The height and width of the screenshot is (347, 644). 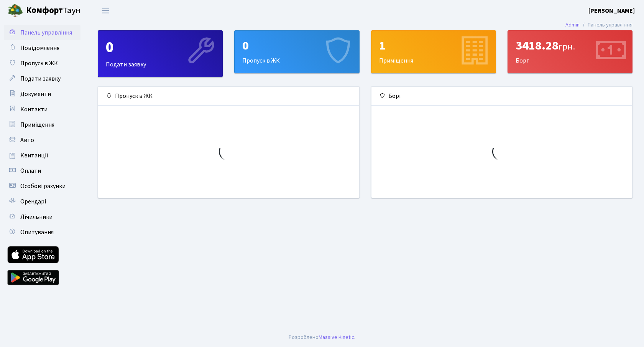 I want to click on a: Admin, so click(x=572, y=24).